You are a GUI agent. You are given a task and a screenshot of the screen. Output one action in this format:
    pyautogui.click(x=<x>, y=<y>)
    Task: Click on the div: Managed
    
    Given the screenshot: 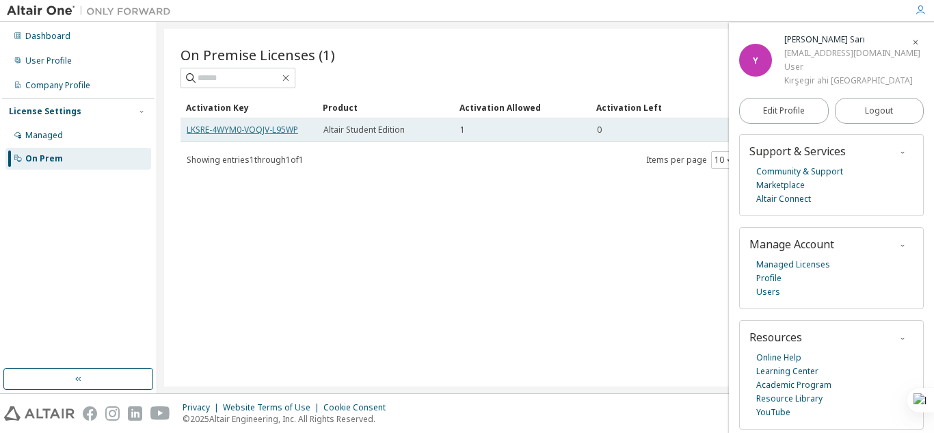 What is the action you would take?
    pyautogui.click(x=44, y=135)
    